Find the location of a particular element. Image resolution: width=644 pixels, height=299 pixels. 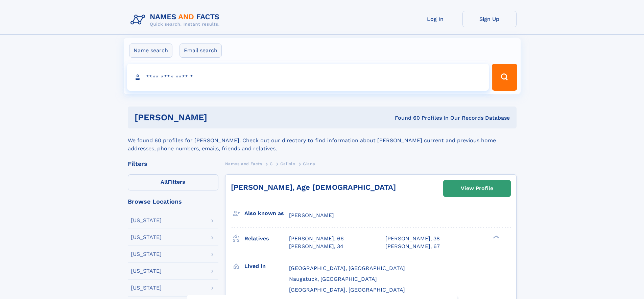

div: View Profile is located at coordinates (477, 189).